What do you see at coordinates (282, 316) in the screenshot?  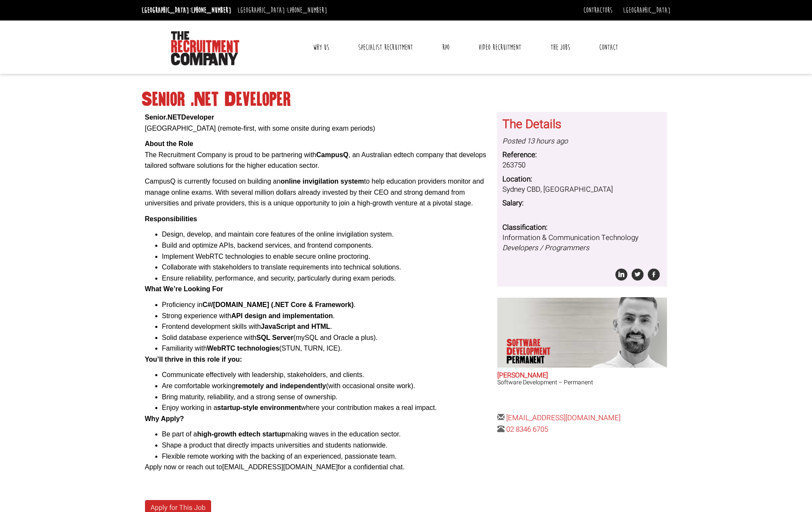 I see `strong: API design and implementation` at bounding box center [282, 316].